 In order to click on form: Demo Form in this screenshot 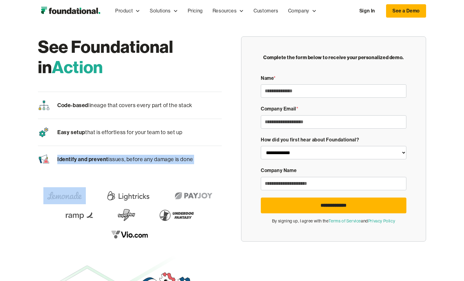, I will do `click(334, 149)`.